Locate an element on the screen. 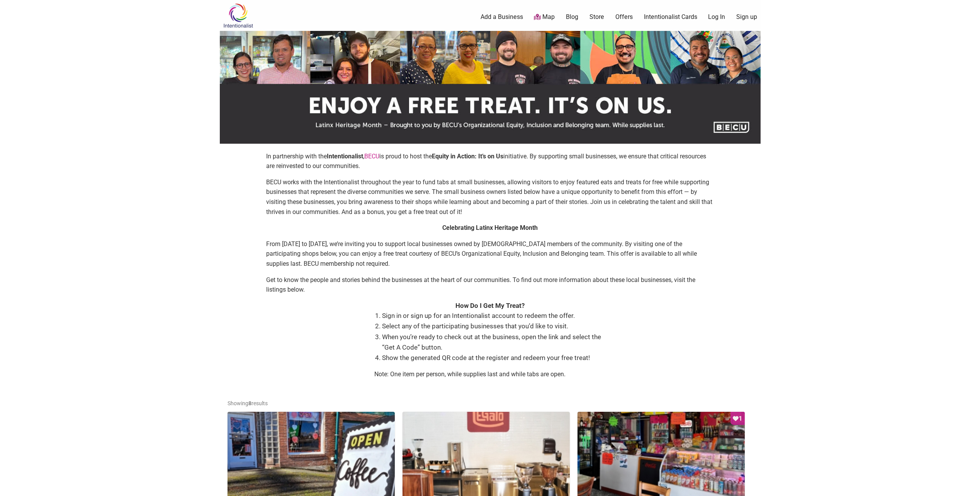  a: Log In is located at coordinates (717, 17).